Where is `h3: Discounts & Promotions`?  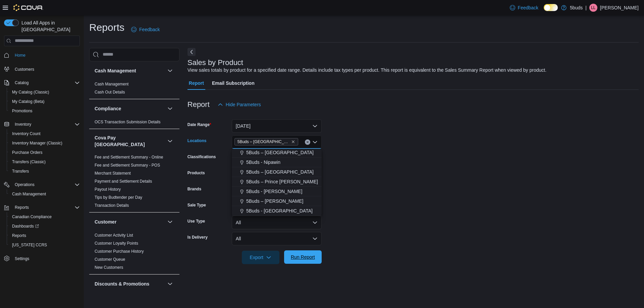 h3: Discounts & Promotions is located at coordinates (122, 284).